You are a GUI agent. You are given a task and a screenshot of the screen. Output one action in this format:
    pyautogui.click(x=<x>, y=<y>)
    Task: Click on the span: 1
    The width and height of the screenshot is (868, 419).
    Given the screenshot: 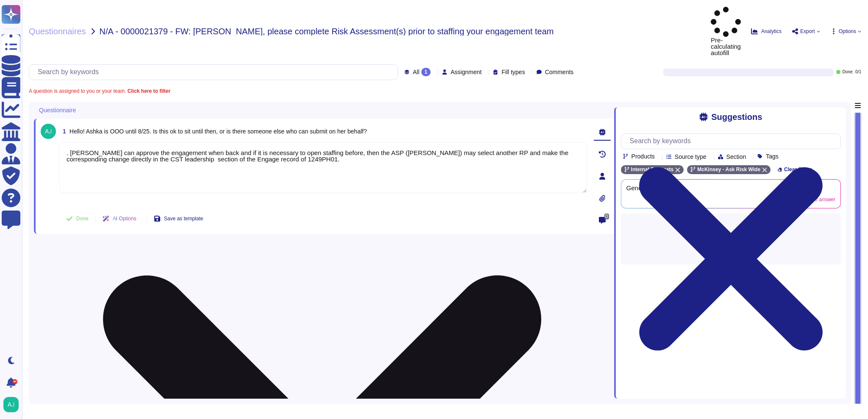 What is the action you would take?
    pyautogui.click(x=63, y=132)
    